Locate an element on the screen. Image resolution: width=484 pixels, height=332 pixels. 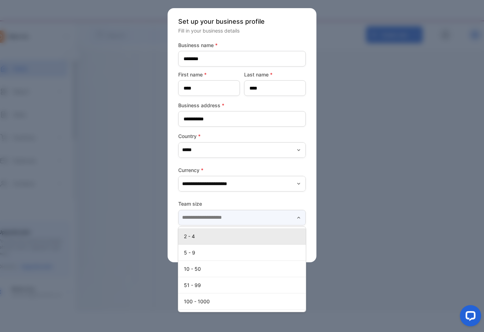
button: Open LiveChat chat widget is located at coordinates (16, 13).